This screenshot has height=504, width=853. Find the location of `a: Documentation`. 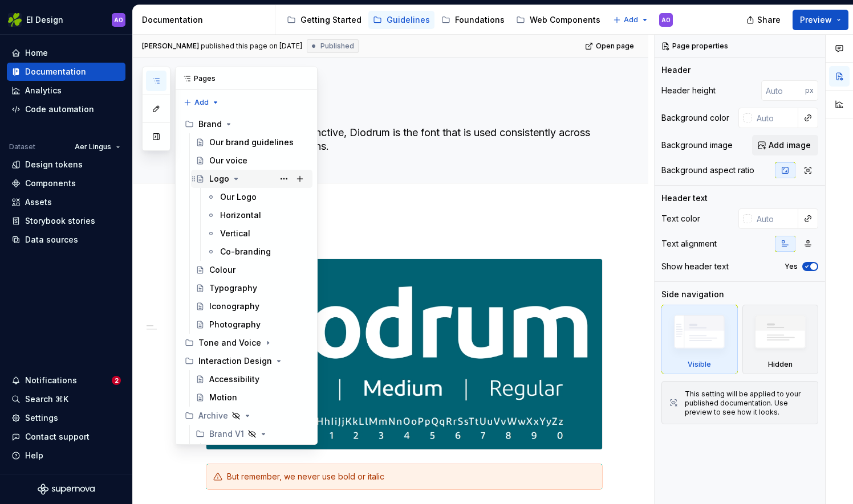

a: Documentation is located at coordinates (66, 72).